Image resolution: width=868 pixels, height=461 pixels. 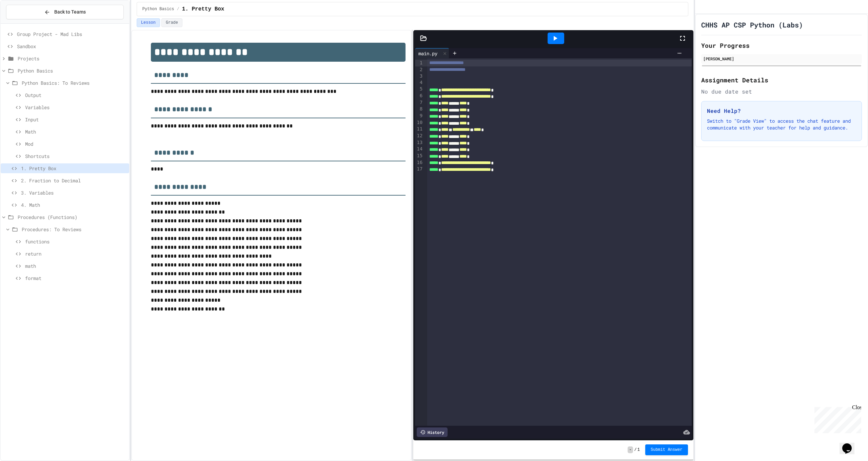 I want to click on span: Procedures: To Reviews, so click(x=74, y=229).